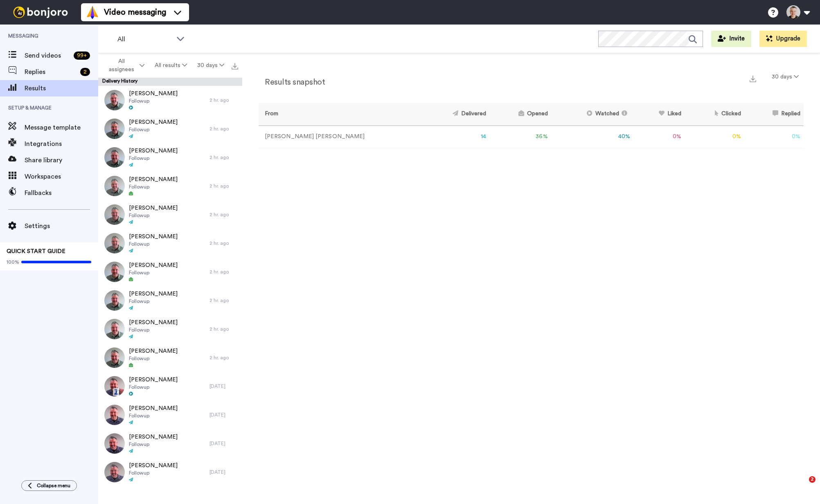  Describe the element at coordinates (61, 127) in the screenshot. I see `span: Message template` at that location.